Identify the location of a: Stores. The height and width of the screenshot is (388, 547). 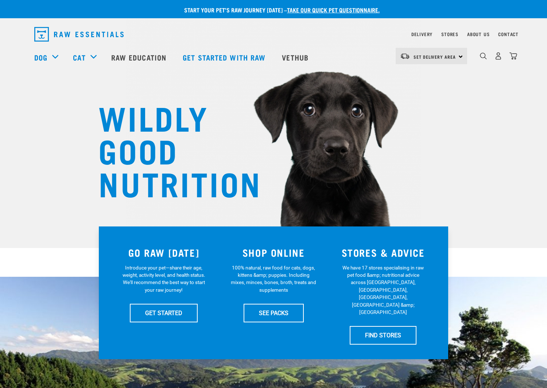
(450, 34).